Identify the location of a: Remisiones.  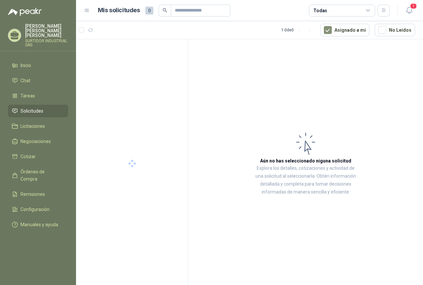
(38, 194).